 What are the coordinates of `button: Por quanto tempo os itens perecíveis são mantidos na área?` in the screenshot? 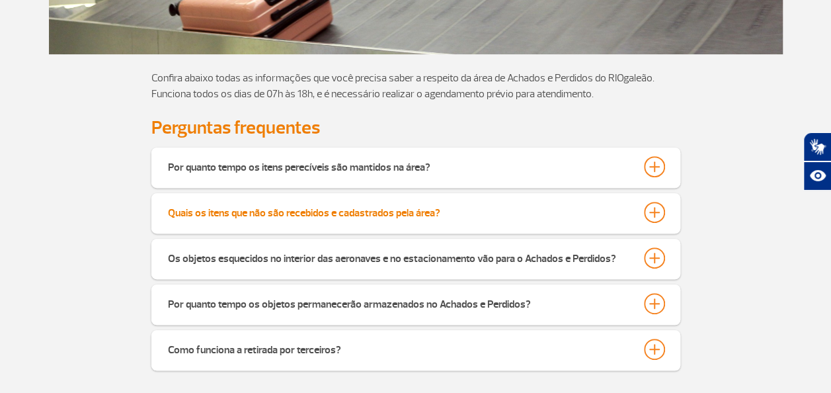 It's located at (416, 167).